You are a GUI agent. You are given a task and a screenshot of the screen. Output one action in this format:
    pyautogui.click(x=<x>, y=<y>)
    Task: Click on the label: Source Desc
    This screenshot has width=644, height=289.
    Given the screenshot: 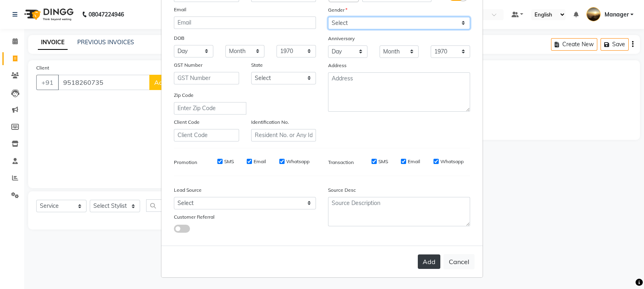 What is the action you would take?
    pyautogui.click(x=342, y=190)
    